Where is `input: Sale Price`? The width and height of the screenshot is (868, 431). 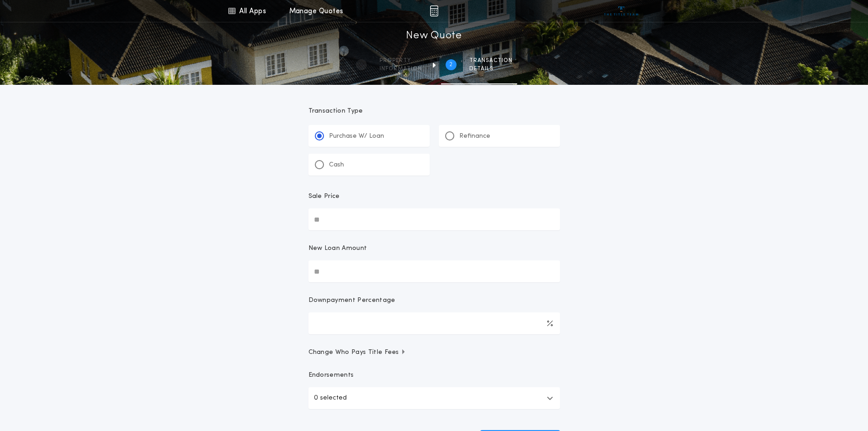 input: Sale Price is located at coordinates (434, 219).